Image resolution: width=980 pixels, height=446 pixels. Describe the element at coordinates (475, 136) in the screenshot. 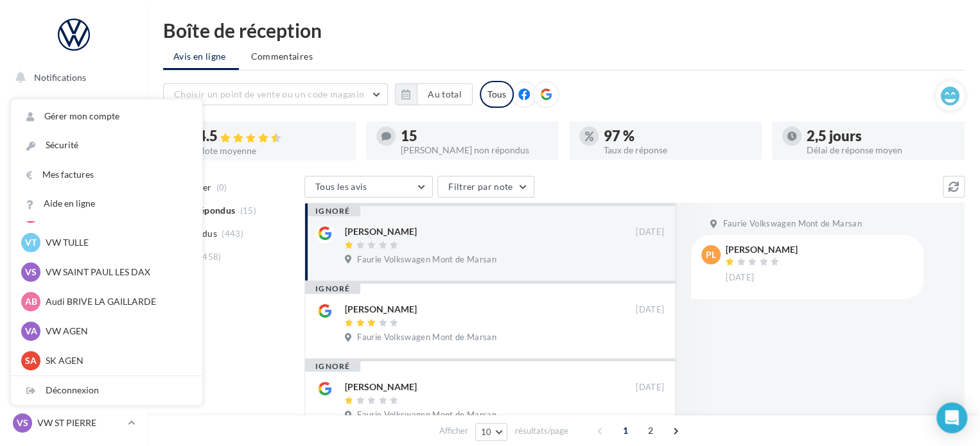

I see `div: 15` at that location.